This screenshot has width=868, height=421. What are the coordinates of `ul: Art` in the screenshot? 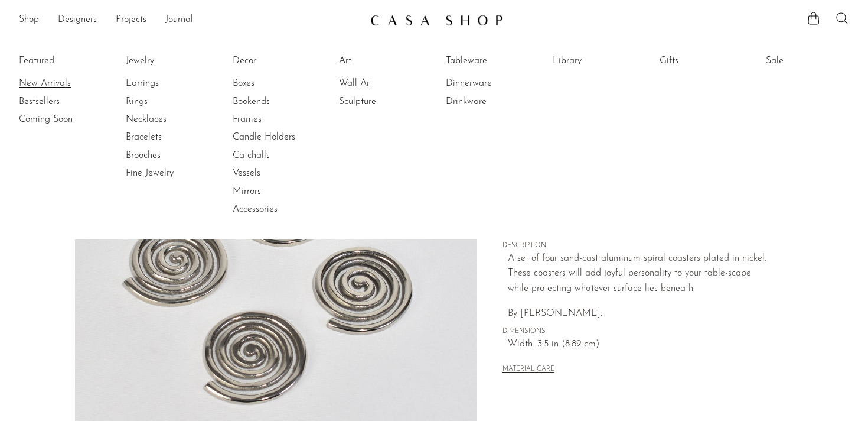 It's located at (383, 81).